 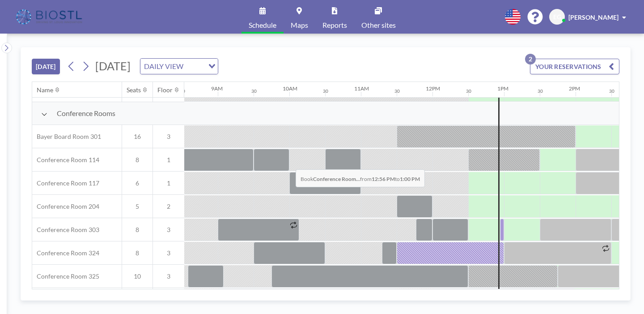 What do you see at coordinates (410, 179) in the screenshot?
I see `b: 1:00 PM` at bounding box center [410, 179].